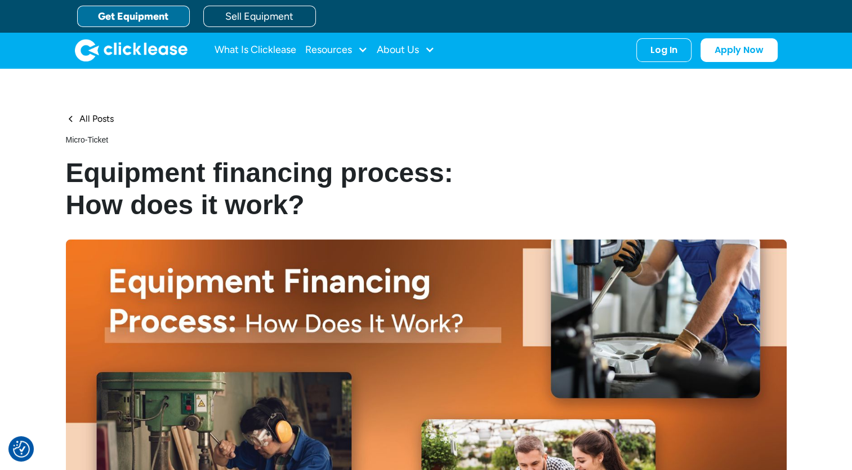 The width and height of the screenshot is (852, 470). What do you see at coordinates (282, 140) in the screenshot?
I see `div: micro-ticket` at bounding box center [282, 140].